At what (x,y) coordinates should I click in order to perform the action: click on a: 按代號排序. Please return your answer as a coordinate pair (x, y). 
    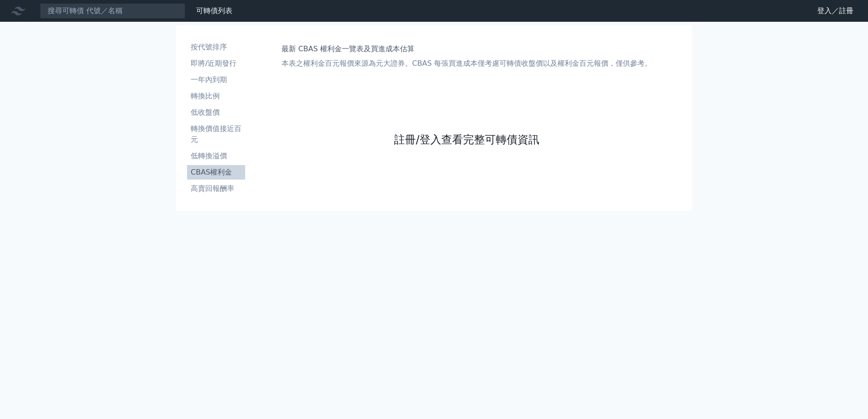
    Looking at the image, I should click on (216, 47).